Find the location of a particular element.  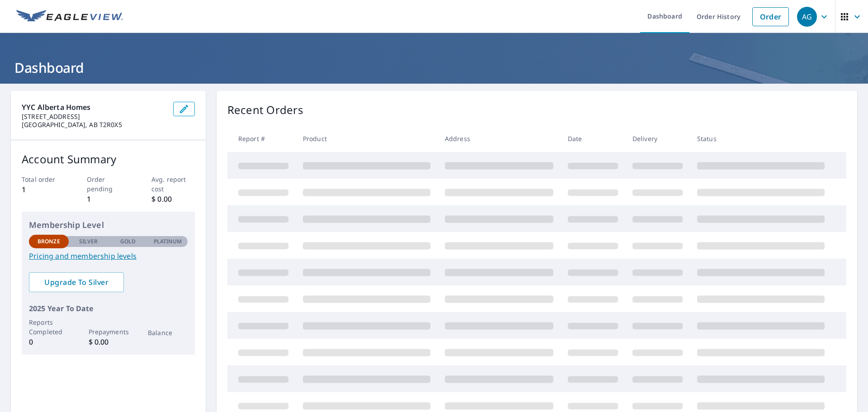

th: Date is located at coordinates (592, 138).